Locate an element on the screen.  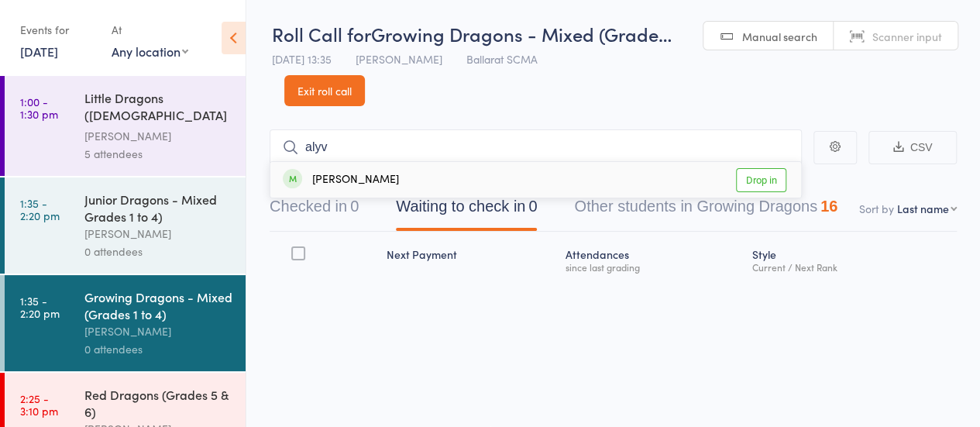
div: 5 attendees is located at coordinates (158, 154).